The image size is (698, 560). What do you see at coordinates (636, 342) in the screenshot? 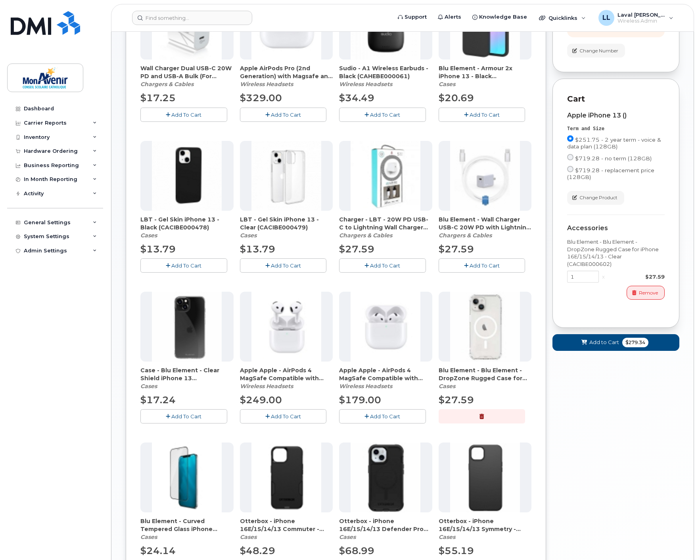
I see `span: $279.34` at bounding box center [636, 342].